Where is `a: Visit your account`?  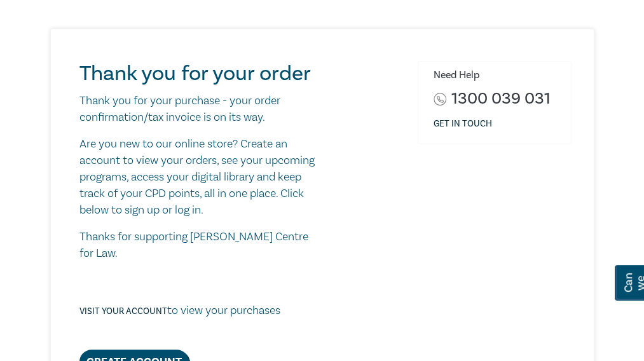
a: Visit your account is located at coordinates (123, 312).